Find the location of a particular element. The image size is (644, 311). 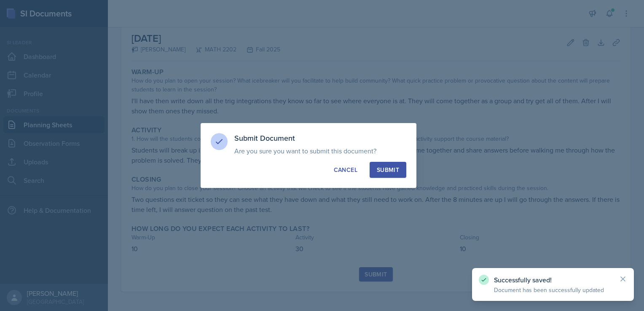

h3: Submit Document is located at coordinates (320, 138).